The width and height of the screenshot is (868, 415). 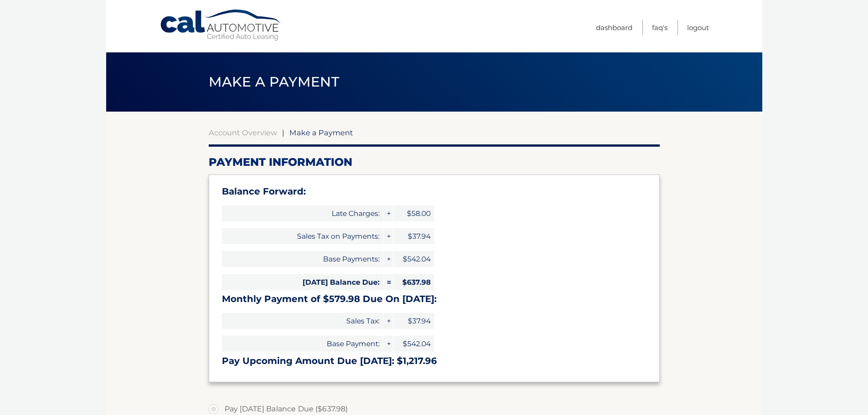 What do you see at coordinates (303, 321) in the screenshot?
I see `span: Sales Tax:` at bounding box center [303, 321].